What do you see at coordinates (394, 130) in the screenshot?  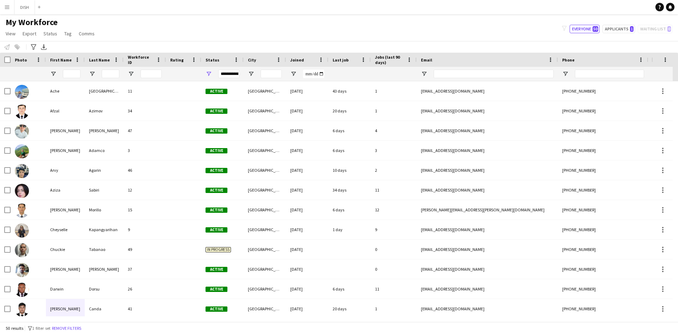 I see `div: 4` at bounding box center [394, 130].